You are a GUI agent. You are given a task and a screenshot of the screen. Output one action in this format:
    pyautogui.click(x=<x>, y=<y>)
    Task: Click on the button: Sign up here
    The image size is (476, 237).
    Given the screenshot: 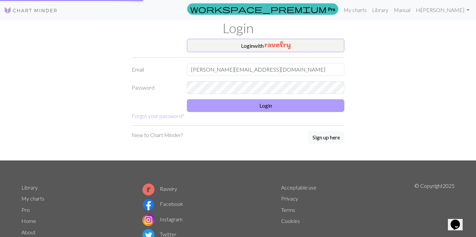 What is the action you would take?
    pyautogui.click(x=326, y=137)
    